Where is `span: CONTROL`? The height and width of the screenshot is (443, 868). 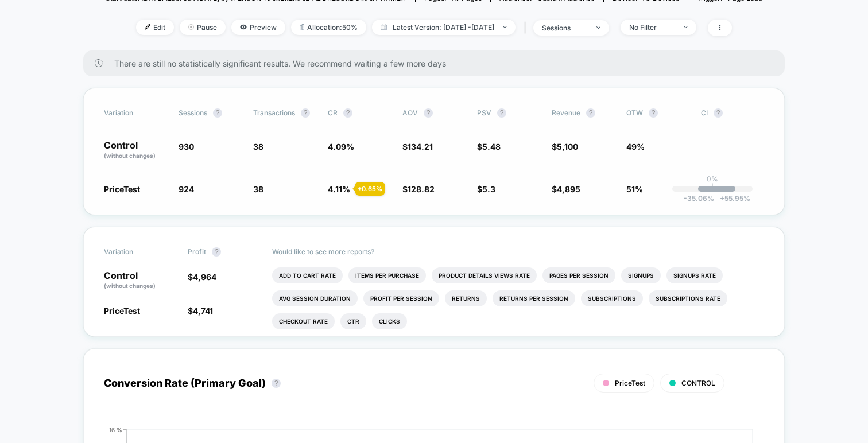
span: CONTROL is located at coordinates (698, 383).